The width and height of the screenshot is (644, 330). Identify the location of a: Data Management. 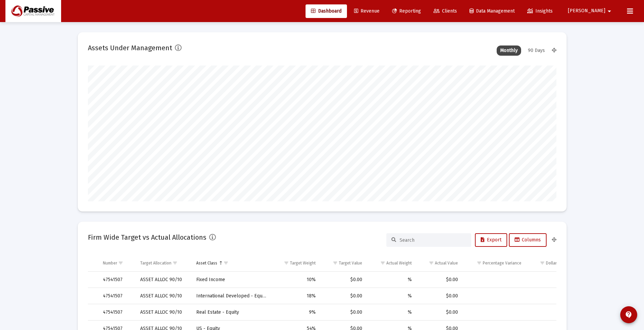
(492, 11).